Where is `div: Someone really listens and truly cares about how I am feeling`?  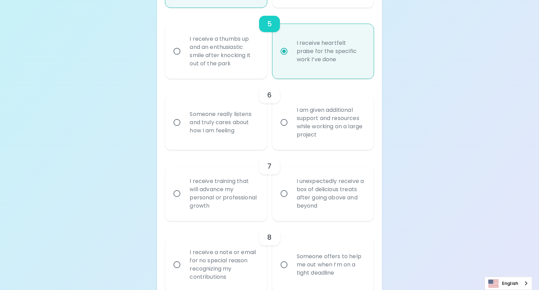 div: Someone really listens and truly cares about how I am feeling is located at coordinates (224, 123).